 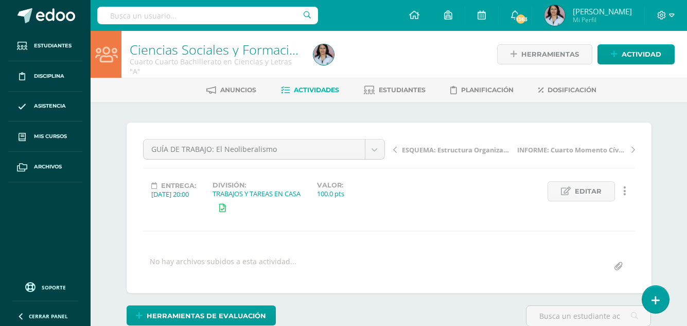 What do you see at coordinates (50, 106) in the screenshot?
I see `span: Asistencia` at bounding box center [50, 106].